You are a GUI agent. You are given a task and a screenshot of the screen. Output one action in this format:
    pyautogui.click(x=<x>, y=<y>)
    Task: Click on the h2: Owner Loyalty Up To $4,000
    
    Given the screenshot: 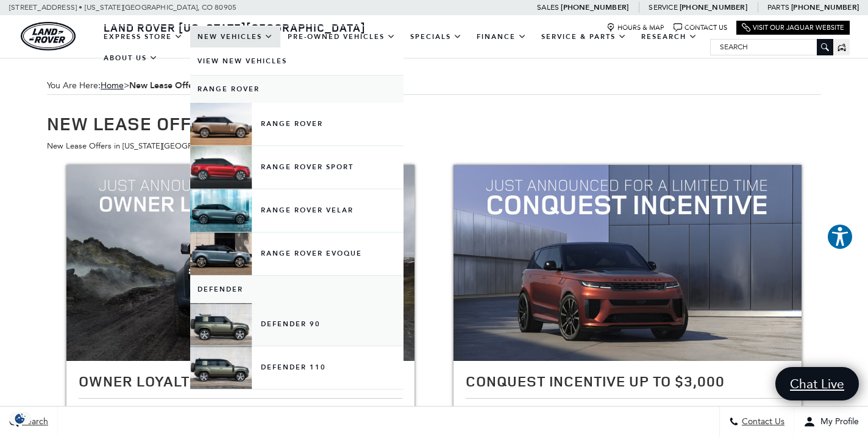 What is the action you would take?
    pyautogui.click(x=241, y=381)
    